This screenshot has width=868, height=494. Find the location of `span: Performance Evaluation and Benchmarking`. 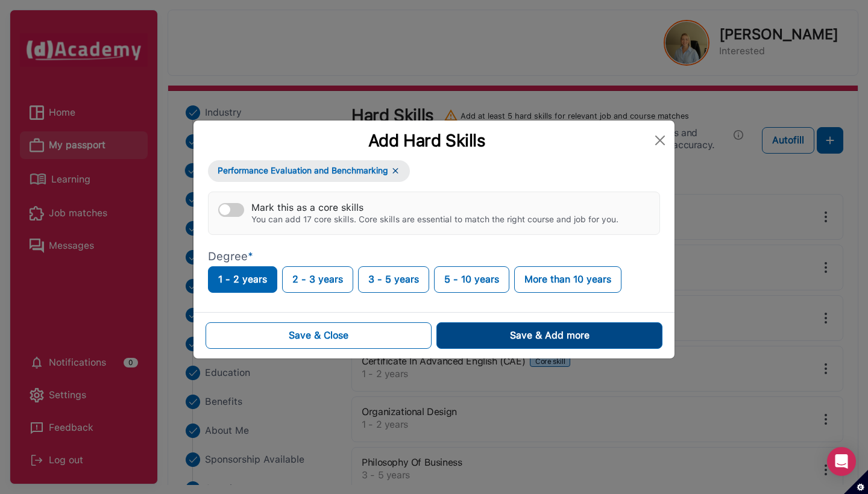

span: Performance Evaluation and Benchmarking is located at coordinates (303, 170).